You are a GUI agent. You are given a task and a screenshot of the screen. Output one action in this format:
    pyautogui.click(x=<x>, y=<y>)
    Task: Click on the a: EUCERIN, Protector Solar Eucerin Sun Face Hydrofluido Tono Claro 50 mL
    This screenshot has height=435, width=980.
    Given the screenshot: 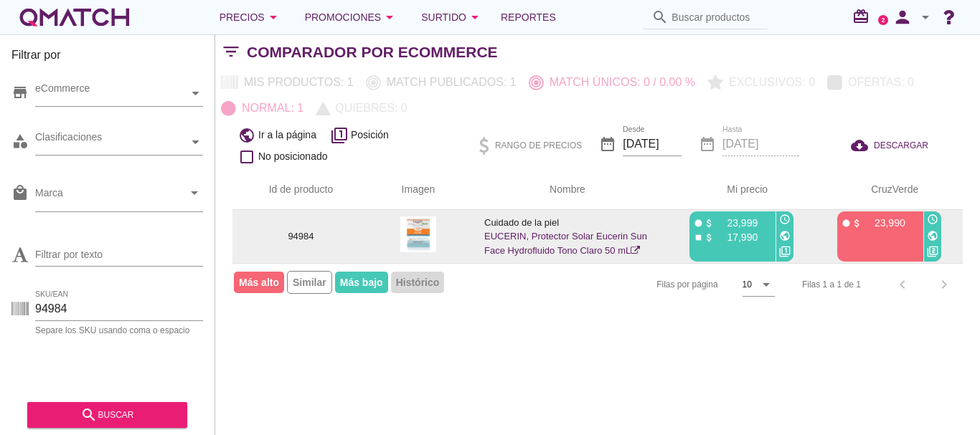 What is the action you would take?
    pyautogui.click(x=566, y=243)
    